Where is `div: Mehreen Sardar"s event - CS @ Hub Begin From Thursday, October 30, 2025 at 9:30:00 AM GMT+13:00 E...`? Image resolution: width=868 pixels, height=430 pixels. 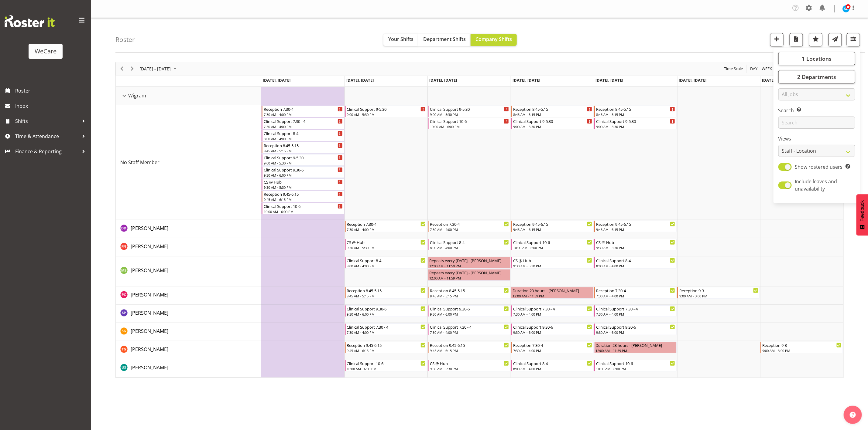
div: Mehreen Sardar"s event - CS @ Hub Begin From Thursday, October 30, 2025 at 9:30:00 AM GMT+13:00 E... is located at coordinates (552, 263).